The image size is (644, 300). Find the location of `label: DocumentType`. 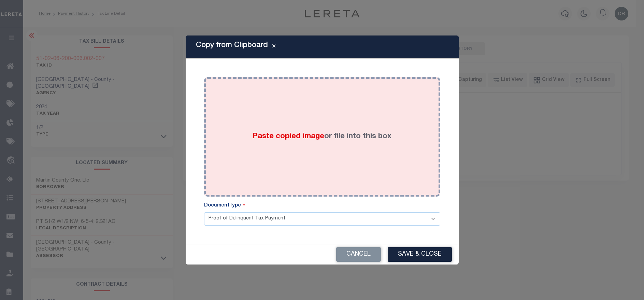

label: DocumentType is located at coordinates (224, 206).